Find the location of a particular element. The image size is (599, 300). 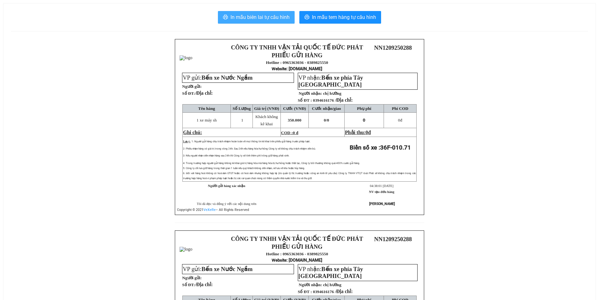

strong: Người gửi hàng xác nhận is located at coordinates (226, 185).